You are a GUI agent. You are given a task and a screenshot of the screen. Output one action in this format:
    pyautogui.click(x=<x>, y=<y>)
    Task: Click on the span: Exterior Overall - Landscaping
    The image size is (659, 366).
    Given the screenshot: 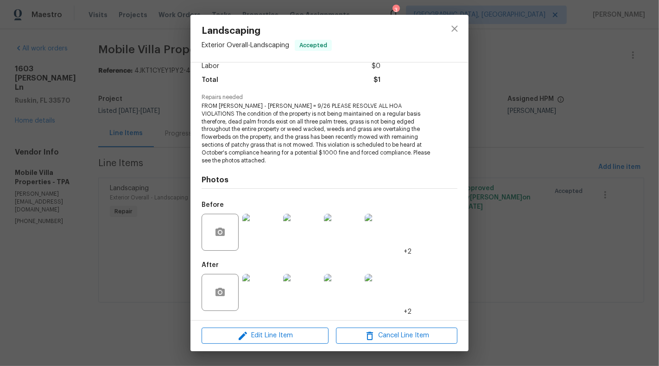 What is the action you would take?
    pyautogui.click(x=245, y=45)
    